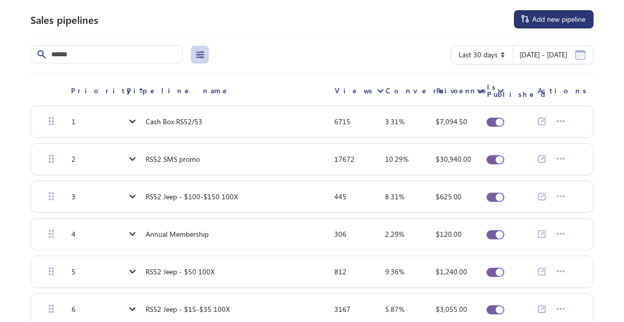 Image resolution: width=624 pixels, height=322 pixels. I want to click on div: $30,940.00, so click(454, 159).